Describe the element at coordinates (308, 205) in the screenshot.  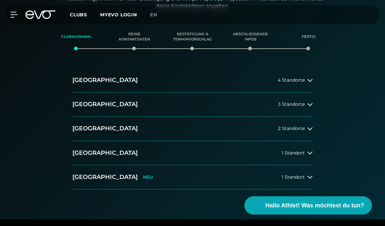
I see `button: Hallo Athlet! Was möchtest du tun?` at that location.